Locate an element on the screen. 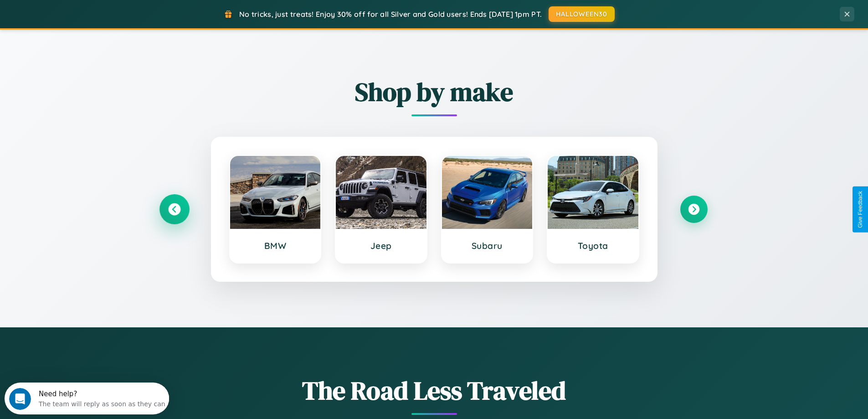 The width and height of the screenshot is (868, 419). div: The team will reply as soon as they can is located at coordinates (98, 20).